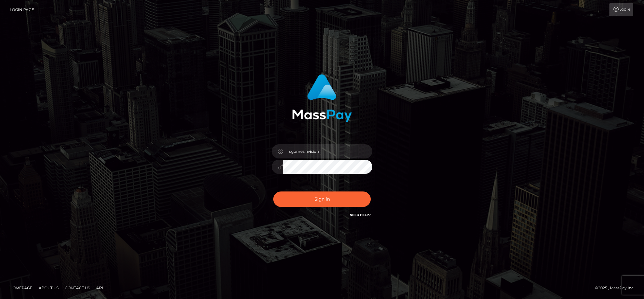 The width and height of the screenshot is (644, 299). Describe the element at coordinates (360, 215) in the screenshot. I see `a: Need Help?` at that location.